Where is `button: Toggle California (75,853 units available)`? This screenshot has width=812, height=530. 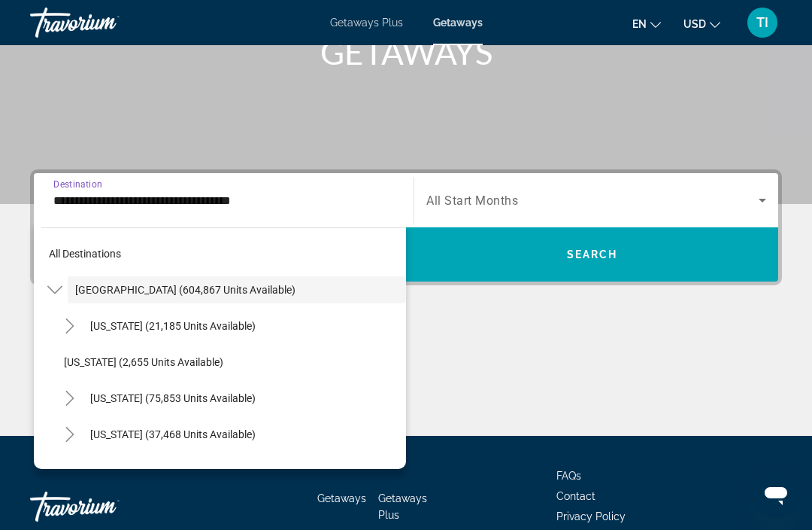 button: Toggle California (75,853 units available) is located at coordinates (69, 398).